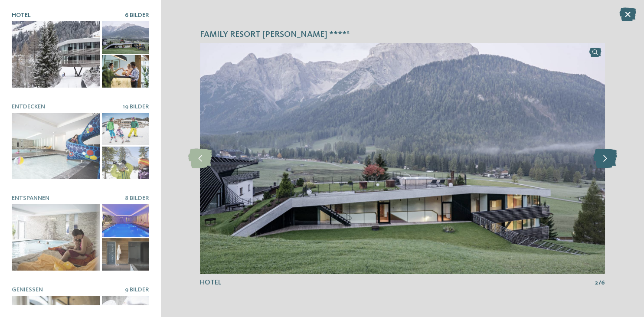  What do you see at coordinates (30, 198) in the screenshot?
I see `span: Entspannen` at bounding box center [30, 198].